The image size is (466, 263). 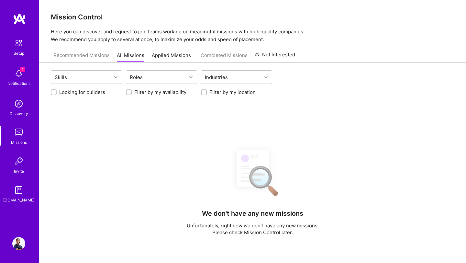 I want to click on div: Missions, so click(x=19, y=142).